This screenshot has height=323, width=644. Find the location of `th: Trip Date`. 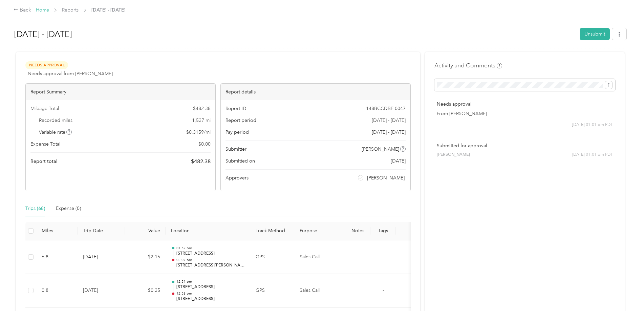

th: Trip Date is located at coordinates (101, 231).